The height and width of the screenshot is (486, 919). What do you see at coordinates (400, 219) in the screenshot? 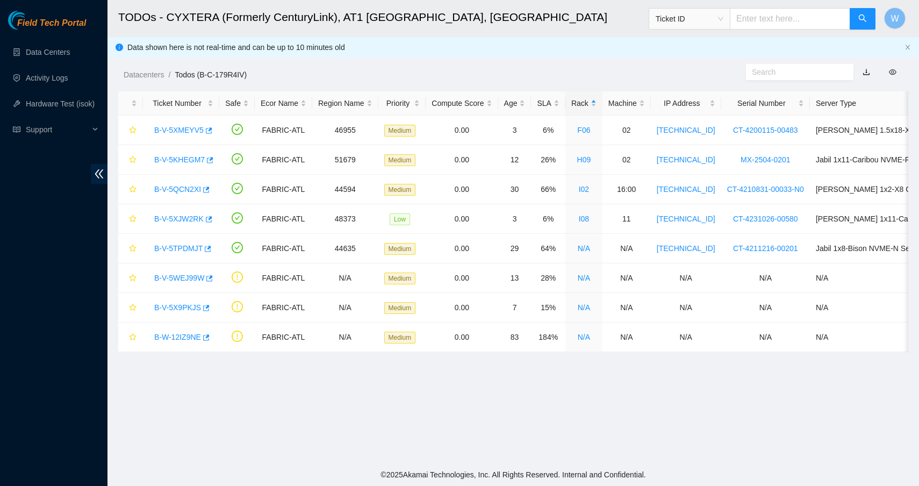
I see `span: Low` at bounding box center [400, 219].